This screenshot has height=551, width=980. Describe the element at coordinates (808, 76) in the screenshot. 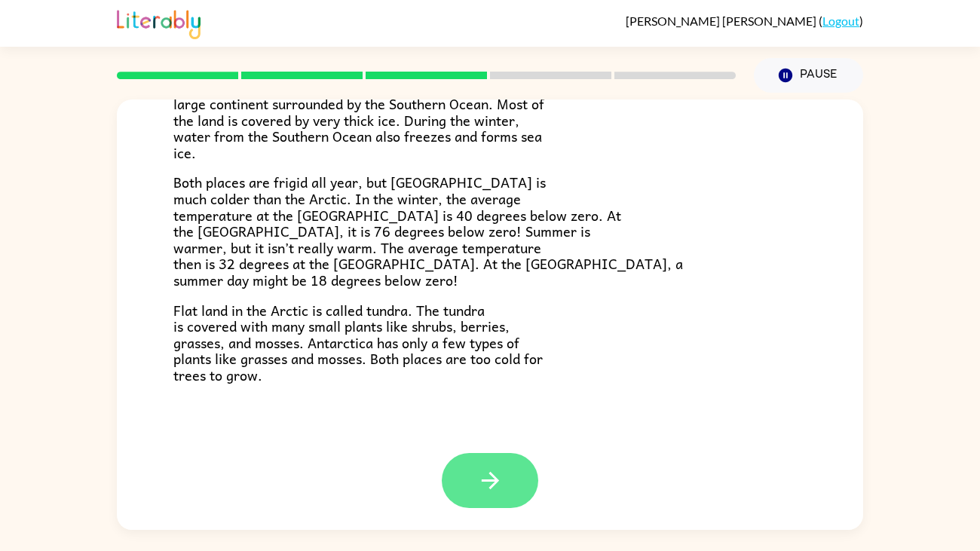

I see `button: Pause` at that location.